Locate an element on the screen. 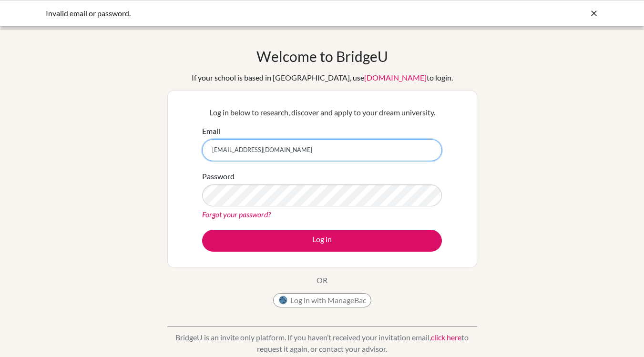 This screenshot has height=357, width=644. p: BridgeU is an invite only platform. If you haven’t received your invitation email, to request it ... is located at coordinates (322, 343).